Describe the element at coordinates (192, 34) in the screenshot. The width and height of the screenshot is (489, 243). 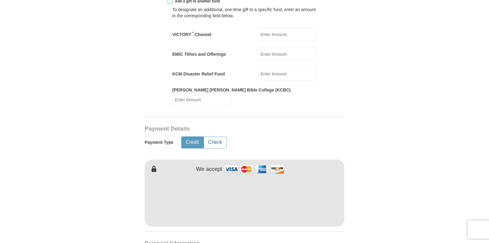
I see `label: VICTORY Channel` at that location.